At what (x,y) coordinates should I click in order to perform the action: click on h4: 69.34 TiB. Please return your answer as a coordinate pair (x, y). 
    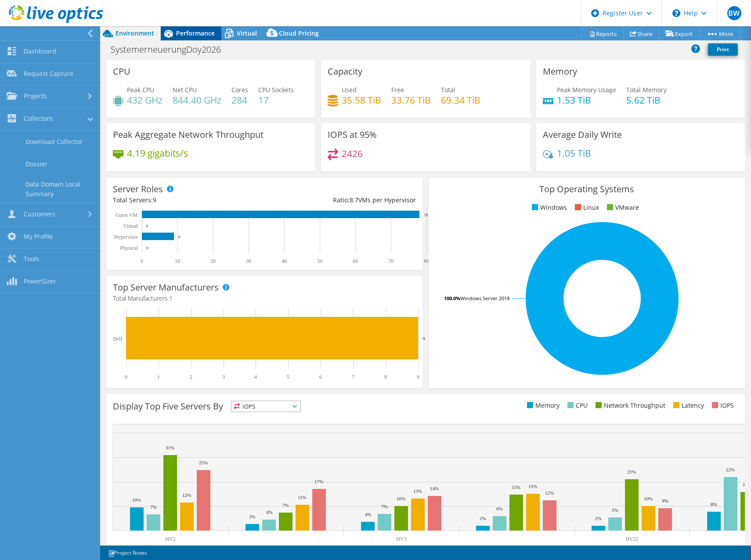
    Looking at the image, I should click on (461, 100).